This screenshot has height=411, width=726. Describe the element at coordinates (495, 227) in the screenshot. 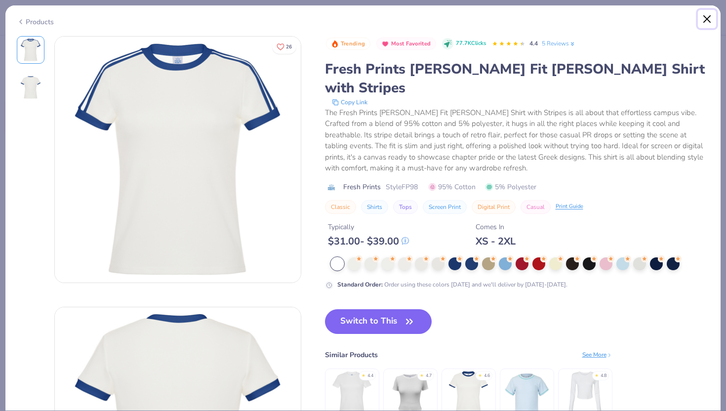

I see `div: Comes In` at that location.